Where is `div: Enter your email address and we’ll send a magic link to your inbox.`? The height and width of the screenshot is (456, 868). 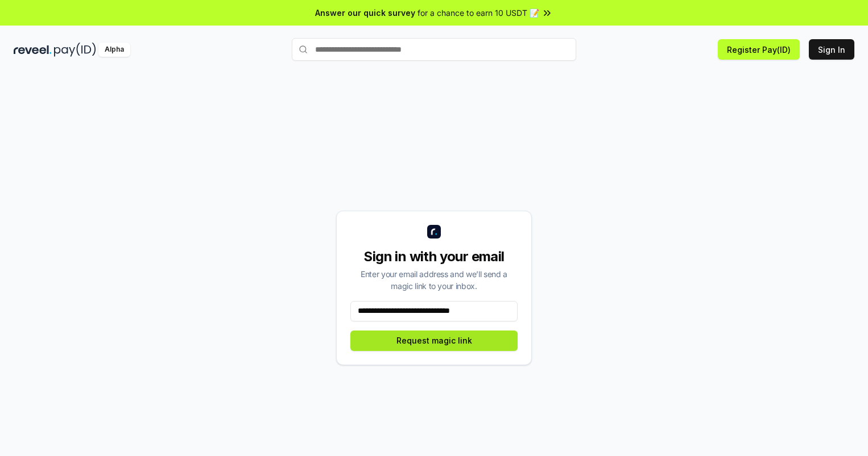
div: Enter your email address and we’ll send a magic link to your inbox. is located at coordinates (434, 281).